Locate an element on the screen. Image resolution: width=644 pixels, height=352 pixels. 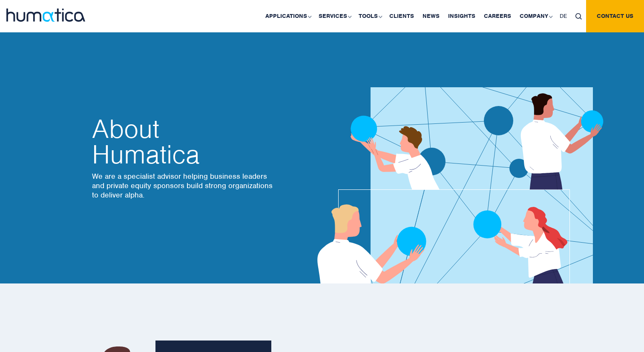
p: We are a specialist advisor helping business leaders and private equity sponsors build strong org... is located at coordinates (184, 185).